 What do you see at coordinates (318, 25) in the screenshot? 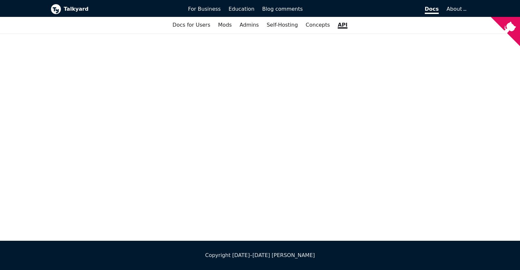
I see `a: Concepts` at bounding box center [318, 25].